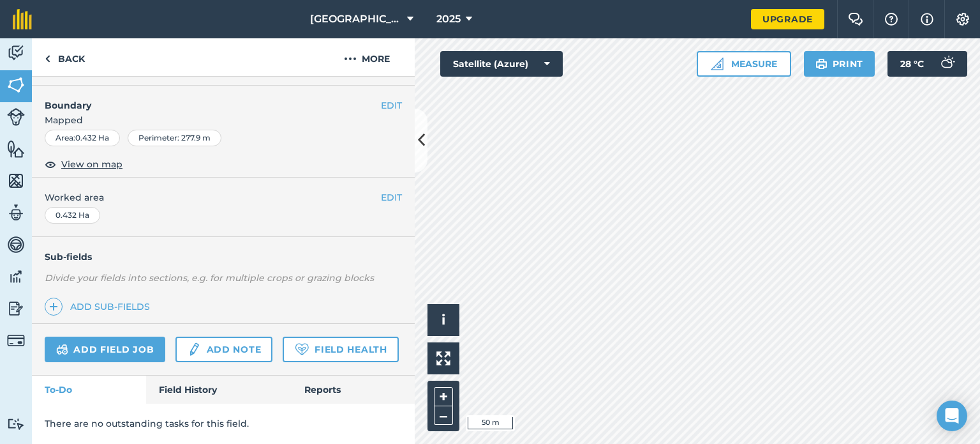 The image size is (980, 444). I want to click on a: Reports, so click(352, 389).